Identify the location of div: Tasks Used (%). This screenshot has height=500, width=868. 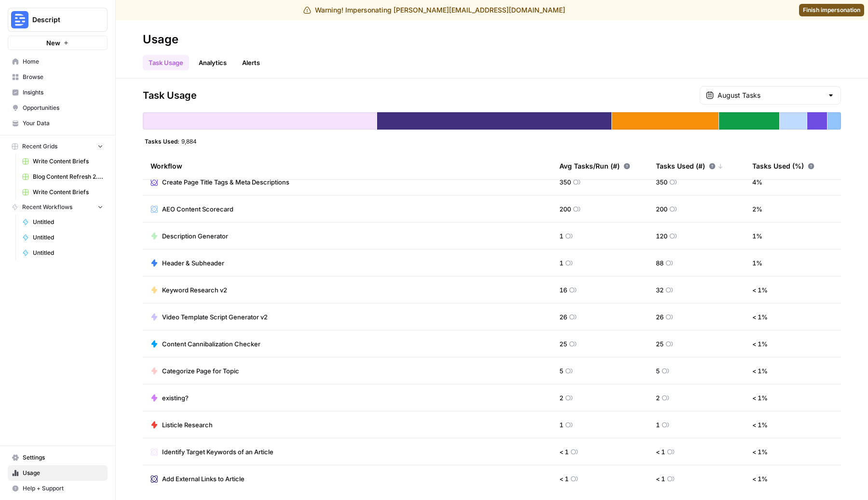
(783, 166).